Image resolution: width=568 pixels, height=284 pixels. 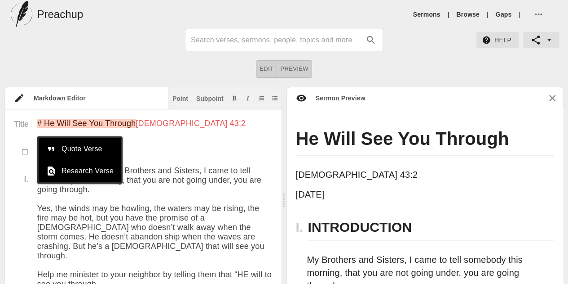 What do you see at coordinates (21, 123) in the screenshot?
I see `div: Title` at bounding box center [21, 123].